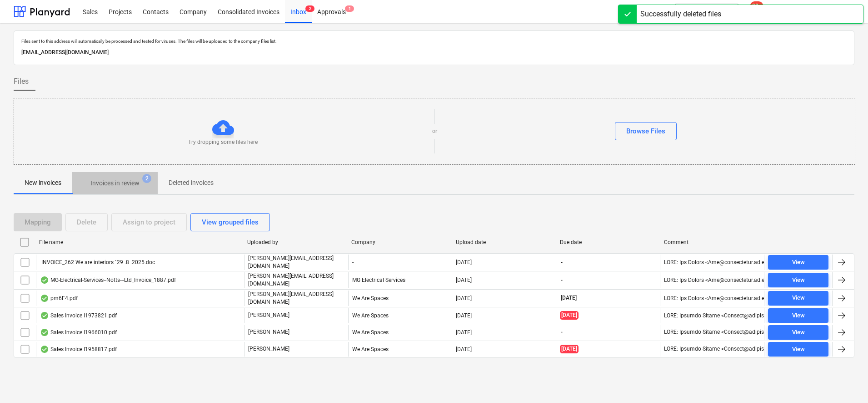  I want to click on div: MG-Electrical-Services--Notts---Ltd_Invoice_1887.pdf, so click(108, 280).